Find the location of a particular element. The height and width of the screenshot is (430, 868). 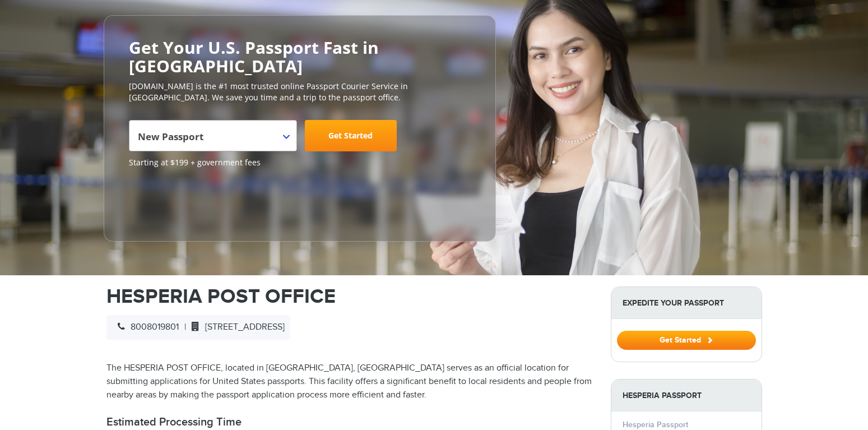

span: 8008019801 is located at coordinates (145, 327).